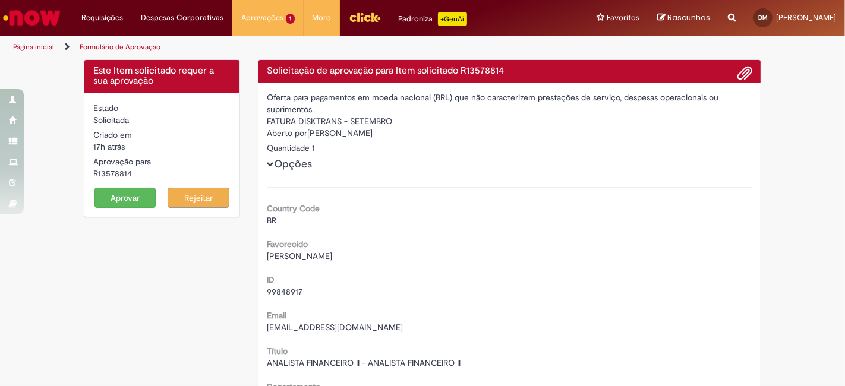 This screenshot has height=386, width=845. What do you see at coordinates (364, 363) in the screenshot?
I see `span: ANALISTA FINANCEIRO II - ANALISTA FINANCEIRO II` at bounding box center [364, 363].